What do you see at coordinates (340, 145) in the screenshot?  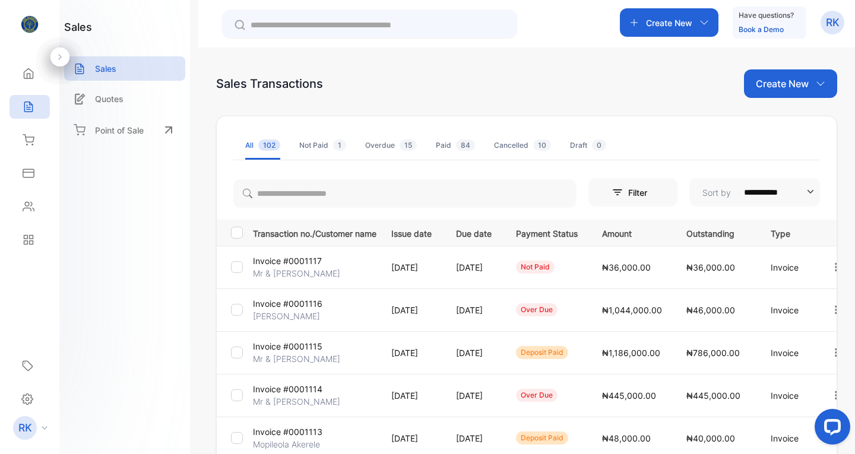 I see `span: 1` at bounding box center [340, 145].